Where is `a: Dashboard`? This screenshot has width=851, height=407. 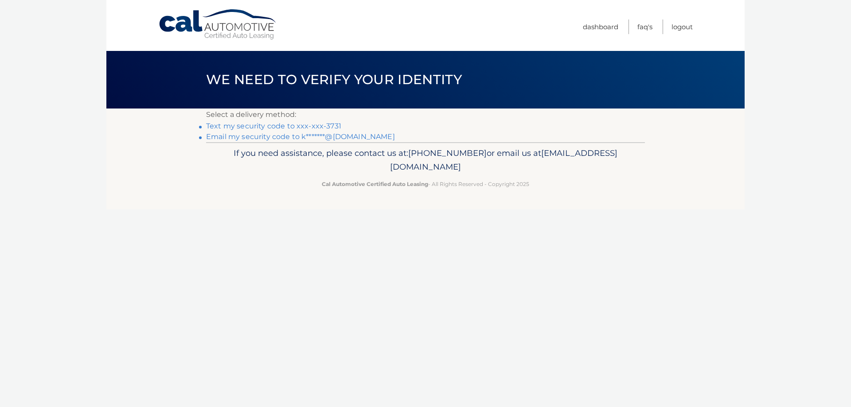
a: Dashboard is located at coordinates (601, 27).